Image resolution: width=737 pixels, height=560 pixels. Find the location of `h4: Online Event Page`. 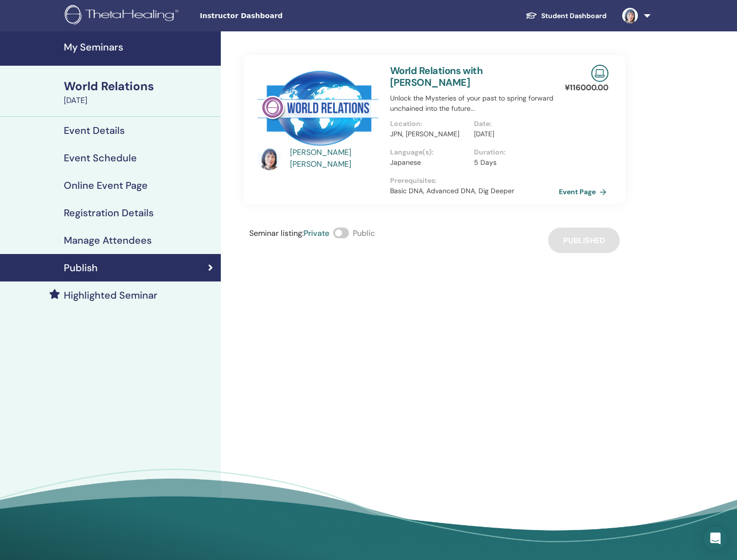

h4: Online Event Page is located at coordinates (105, 186).